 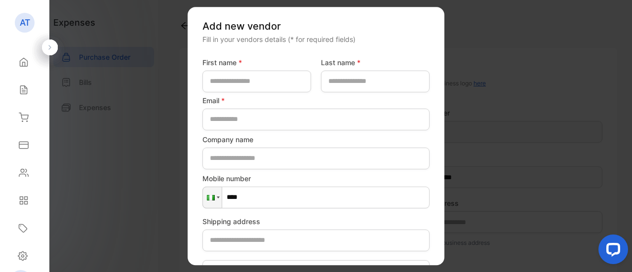 What do you see at coordinates (23, 19) in the screenshot?
I see `button: Open LiveChat chat widget` at bounding box center [23, 19].